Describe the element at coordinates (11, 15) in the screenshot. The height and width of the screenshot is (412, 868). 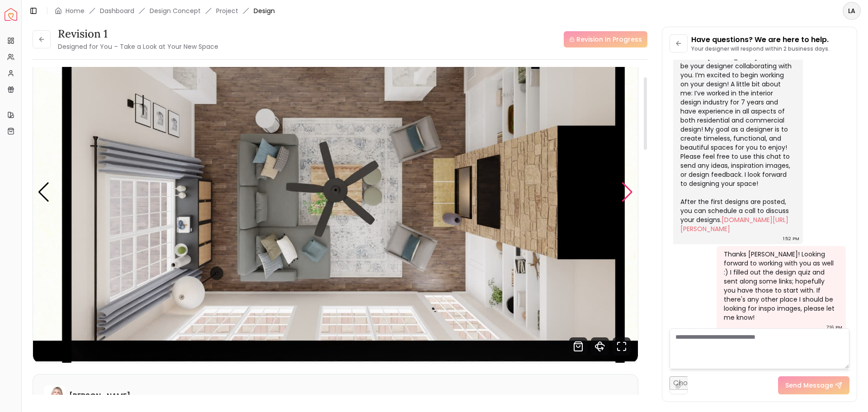
I see `img: Spacejoy Logo` at that location.